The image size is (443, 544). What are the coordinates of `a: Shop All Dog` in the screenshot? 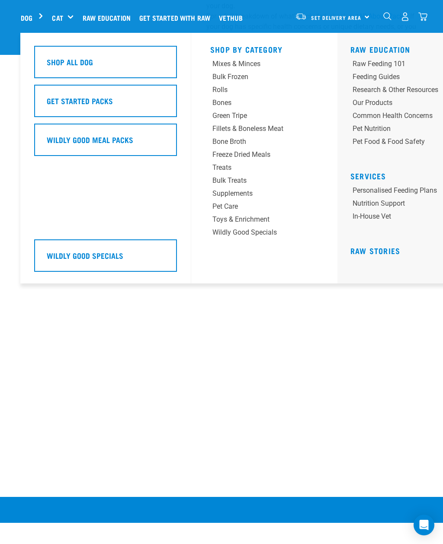 It's located at (106, 65).